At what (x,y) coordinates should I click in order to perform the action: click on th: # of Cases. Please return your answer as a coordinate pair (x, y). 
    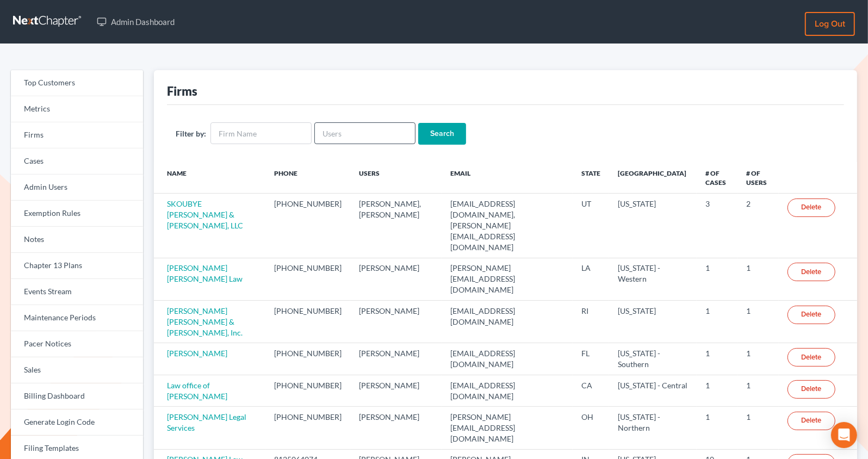
    Looking at the image, I should click on (717, 178).